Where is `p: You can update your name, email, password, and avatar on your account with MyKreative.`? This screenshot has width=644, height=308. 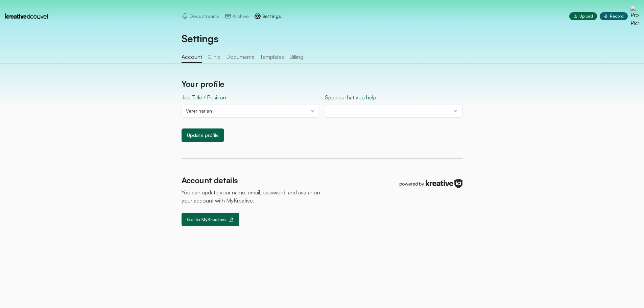 p: You can update your name, email, password, and avatar on your account with MyKreative. is located at coordinates (252, 197).